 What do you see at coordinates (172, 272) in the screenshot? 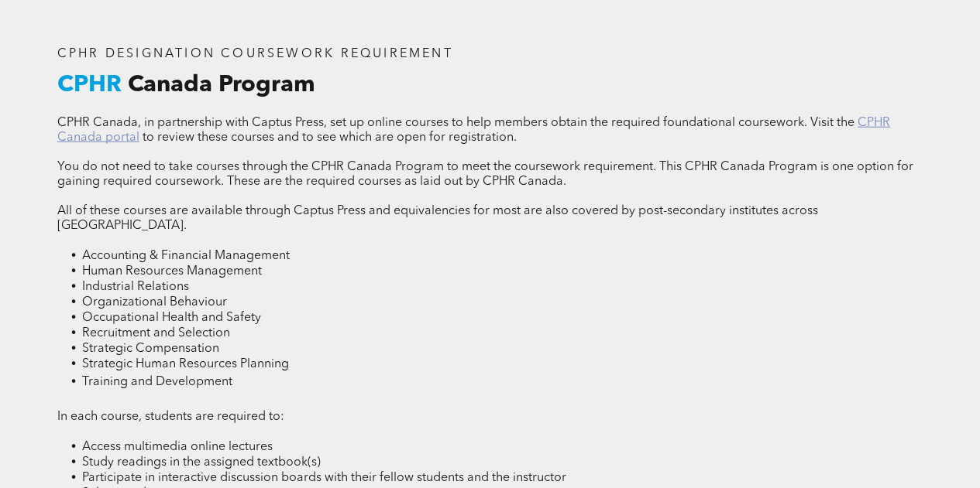
I see `span: Human Resources Management` at bounding box center [172, 272].